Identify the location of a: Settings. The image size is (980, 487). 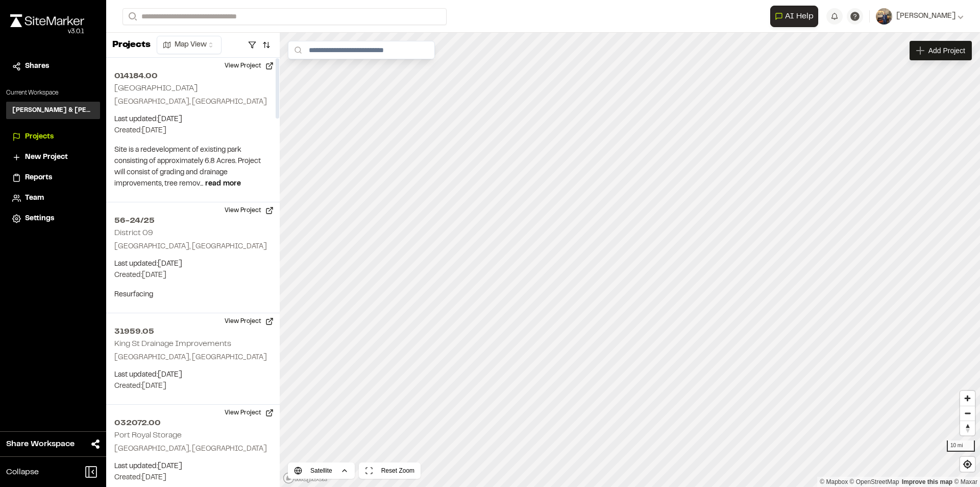
(53, 219).